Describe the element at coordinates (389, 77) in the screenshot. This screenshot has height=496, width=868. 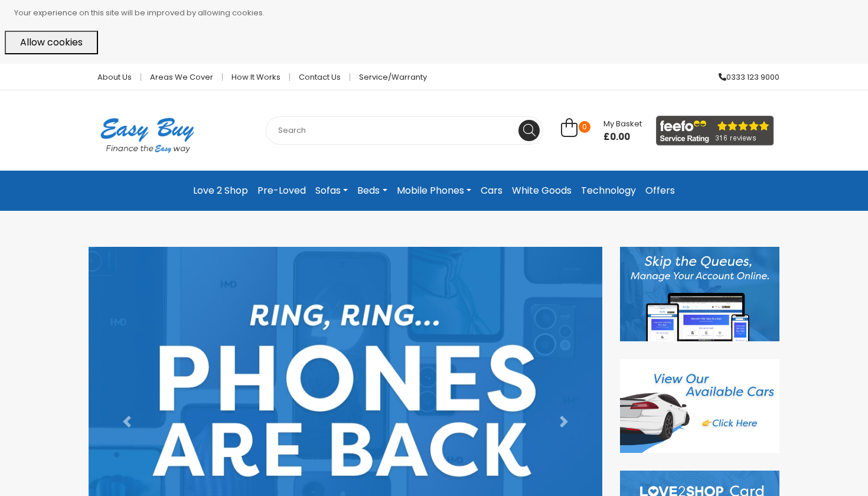
I see `a: Service/Warranty` at that location.